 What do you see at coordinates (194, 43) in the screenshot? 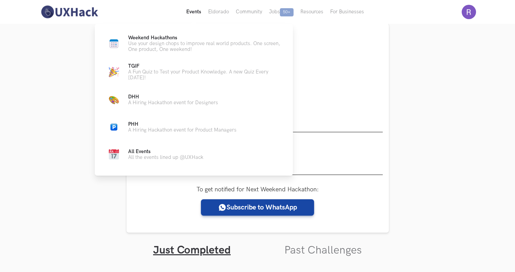
I see `a: Calendar newWeekend HackathonsUse your design chops to improve real world products. One screen, O...` at bounding box center [194, 43].